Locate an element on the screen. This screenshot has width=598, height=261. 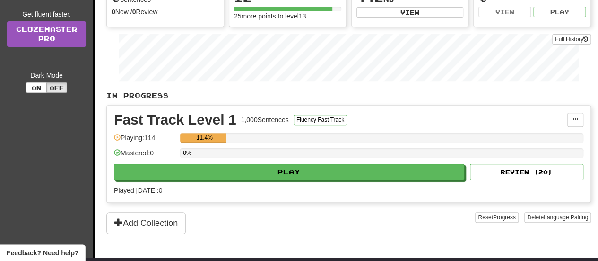
p: In Progress is located at coordinates (349, 96).